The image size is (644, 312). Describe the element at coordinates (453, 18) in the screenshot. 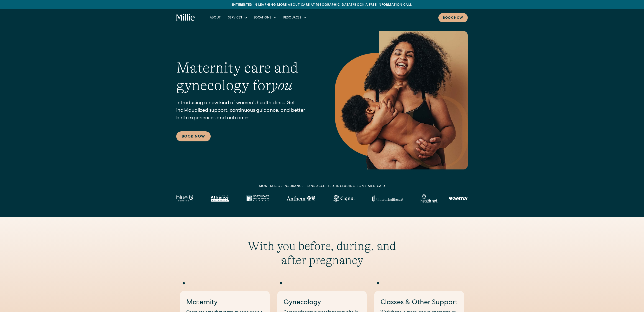

I see `div: Book now` at that location.